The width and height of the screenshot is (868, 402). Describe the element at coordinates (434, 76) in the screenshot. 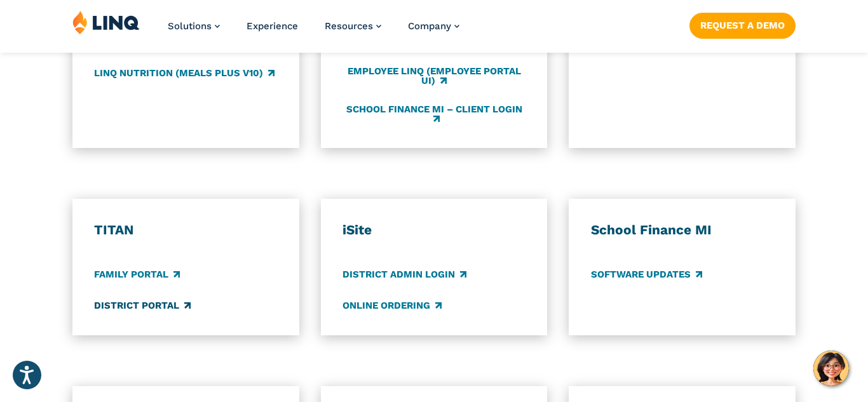

I see `a: Employee LINQ (Employee Portal UI)` at that location.